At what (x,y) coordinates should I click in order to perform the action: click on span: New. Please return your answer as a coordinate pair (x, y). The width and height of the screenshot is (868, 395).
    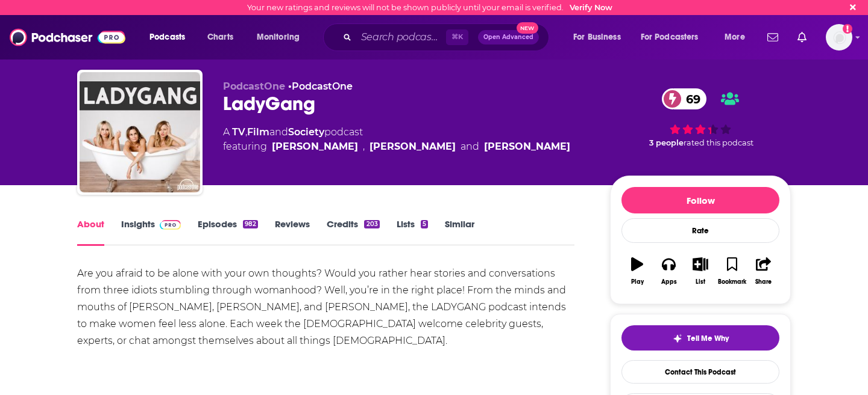
    Looking at the image, I should click on (527, 28).